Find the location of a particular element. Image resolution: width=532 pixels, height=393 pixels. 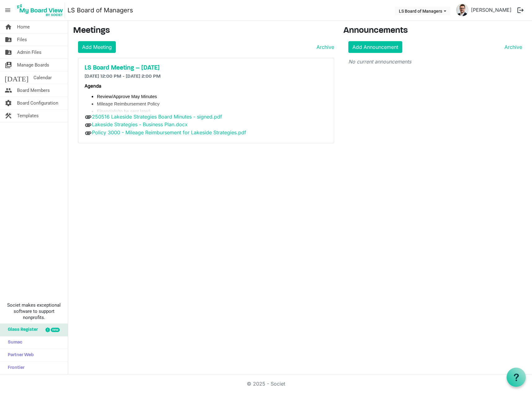

span: Manage Boards is located at coordinates (33, 65).